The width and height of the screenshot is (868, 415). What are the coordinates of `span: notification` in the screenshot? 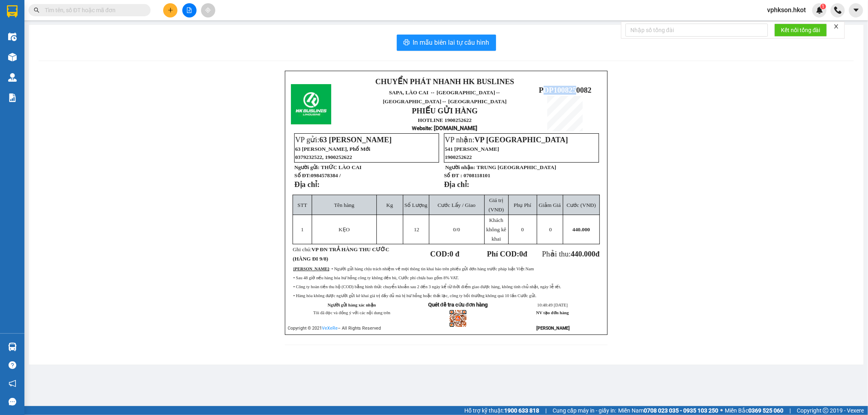 It's located at (12, 384).